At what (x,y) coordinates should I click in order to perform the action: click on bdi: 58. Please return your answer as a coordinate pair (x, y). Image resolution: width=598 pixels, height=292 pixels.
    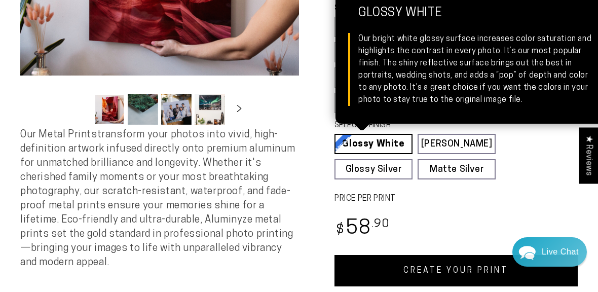
    Looking at the image, I should click on (362, 228).